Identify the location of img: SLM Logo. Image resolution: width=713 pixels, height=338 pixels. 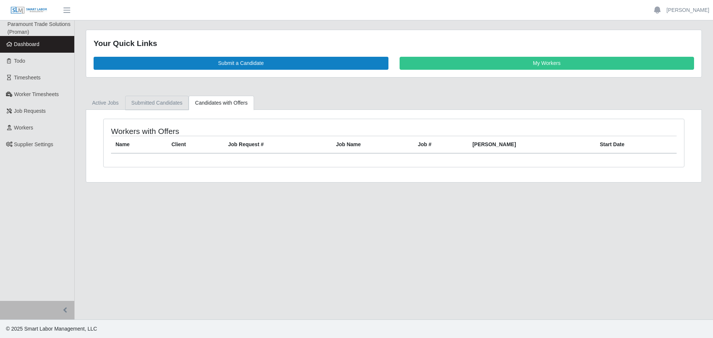
(29, 10).